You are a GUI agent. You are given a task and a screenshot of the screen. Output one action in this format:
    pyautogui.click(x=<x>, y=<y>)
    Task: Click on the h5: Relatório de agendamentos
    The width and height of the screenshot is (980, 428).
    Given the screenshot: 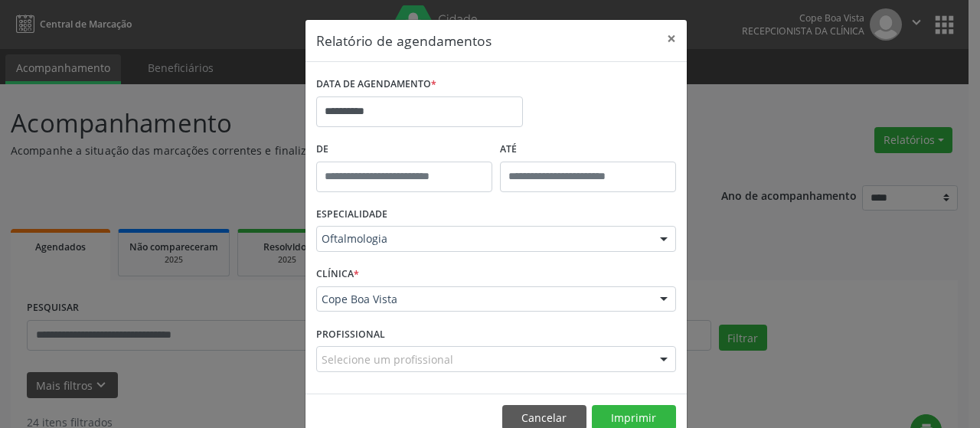 What is the action you would take?
    pyautogui.click(x=404, y=41)
    